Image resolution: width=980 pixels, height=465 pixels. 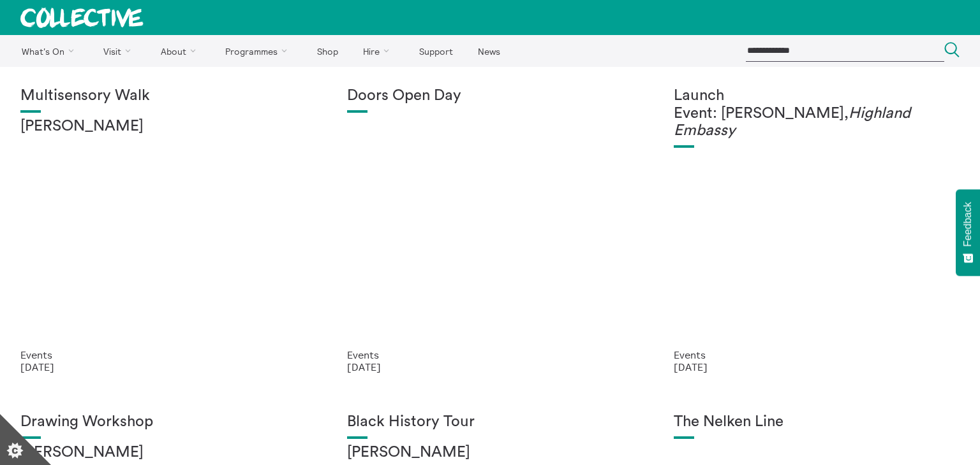 I want to click on h1: Doors Open Day, so click(x=490, y=96).